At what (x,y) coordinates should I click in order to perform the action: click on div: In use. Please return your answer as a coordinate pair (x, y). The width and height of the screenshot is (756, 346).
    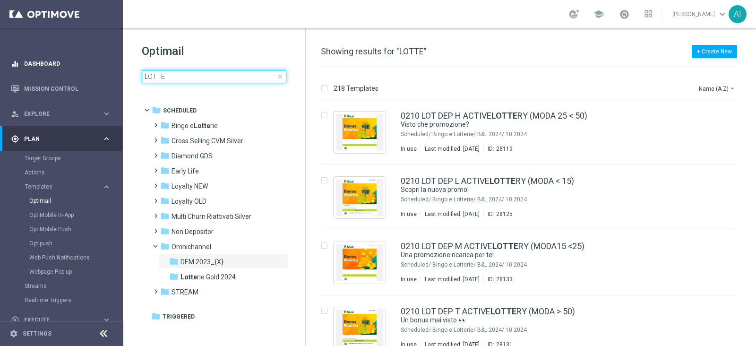
    Looking at the image, I should click on (409, 279).